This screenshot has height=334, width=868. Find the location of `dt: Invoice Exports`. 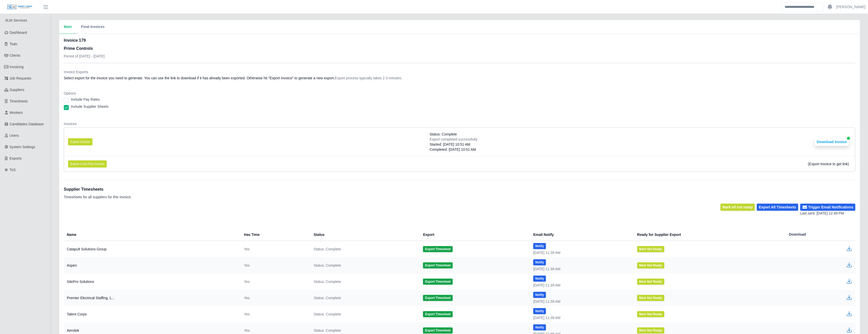

dt: Invoice Exports is located at coordinates (460, 72).